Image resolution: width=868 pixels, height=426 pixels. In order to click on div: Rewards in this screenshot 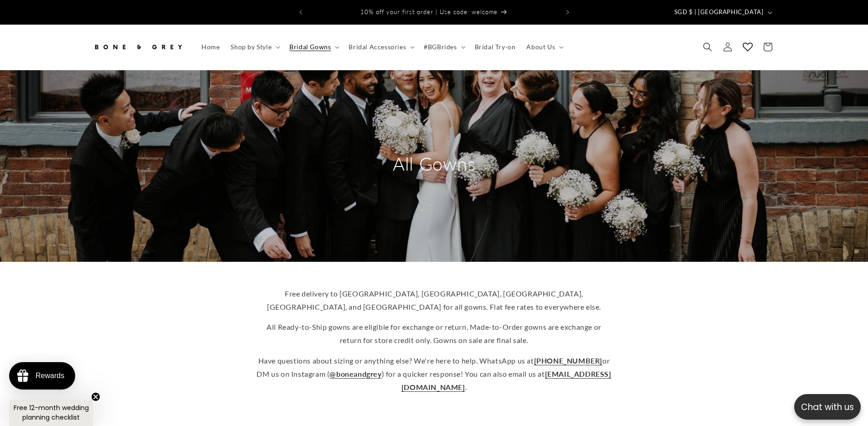, I will do `click(50, 376)`.